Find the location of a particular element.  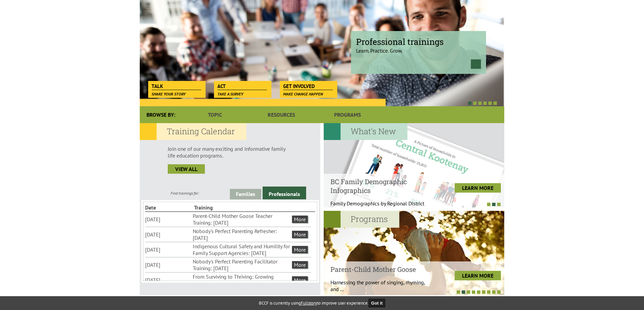

li: Training is located at coordinates (217, 208).